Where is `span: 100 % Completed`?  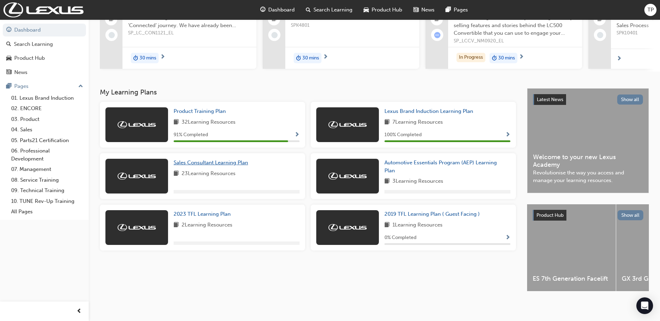 span: 100 % Completed is located at coordinates (403, 135).